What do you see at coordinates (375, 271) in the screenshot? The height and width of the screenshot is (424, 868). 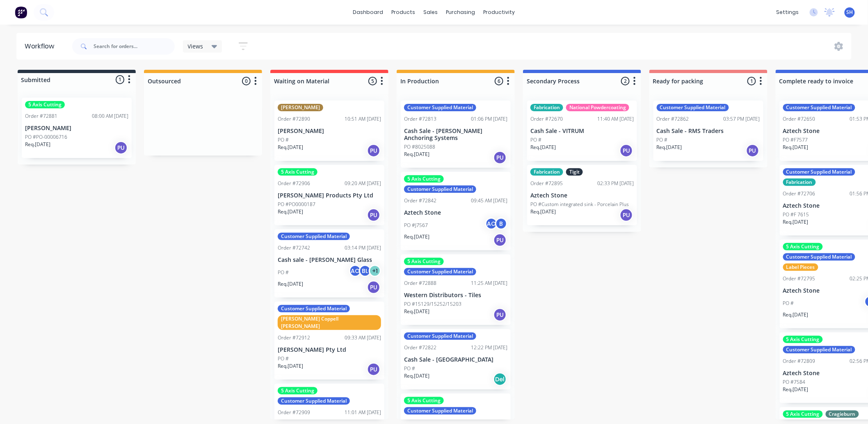 I see `div: + 1` at bounding box center [375, 271].